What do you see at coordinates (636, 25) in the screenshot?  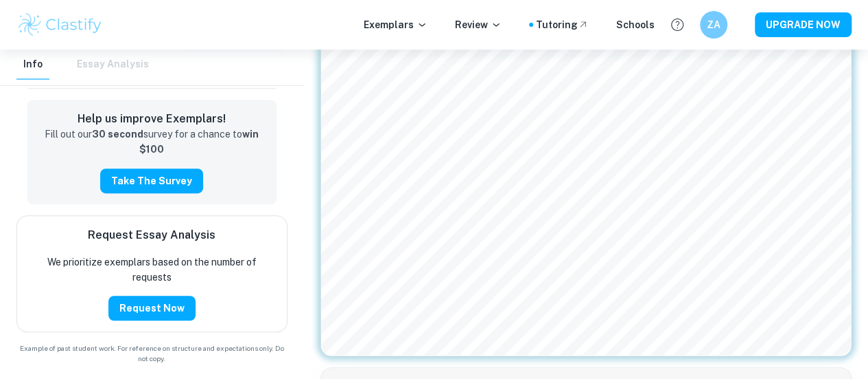 I see `div: Schools` at bounding box center [636, 25].